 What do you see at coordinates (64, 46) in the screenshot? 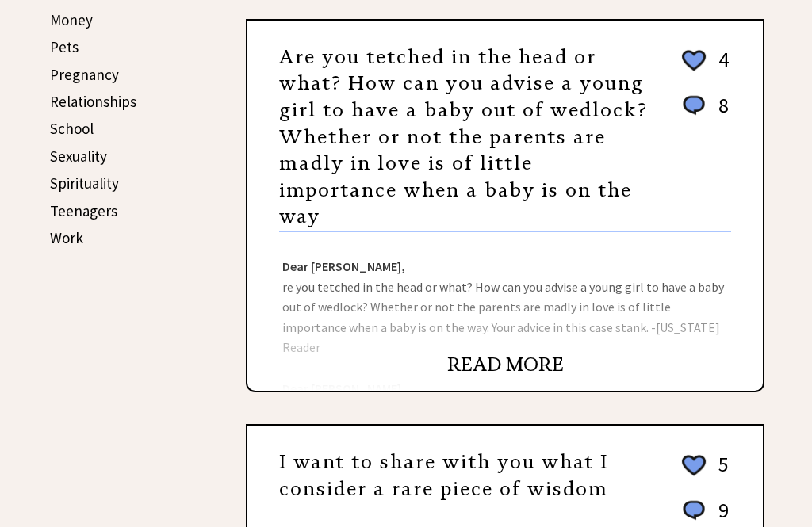
I see `a: Pets` at bounding box center [64, 46].